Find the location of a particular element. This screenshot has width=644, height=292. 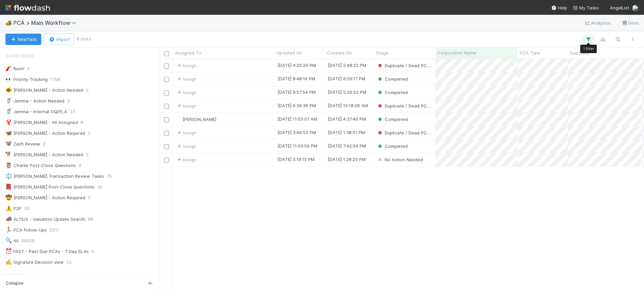

a: Docs is located at coordinates (630, 23).